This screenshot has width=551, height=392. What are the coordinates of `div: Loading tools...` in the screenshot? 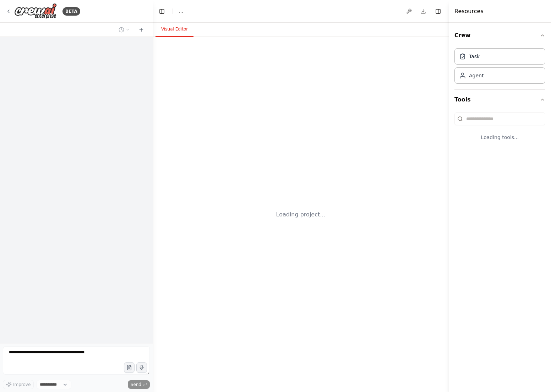 It's located at (500, 138).